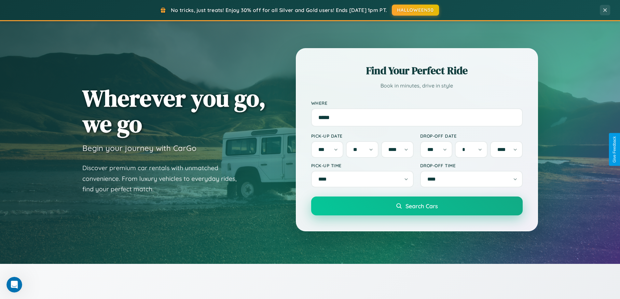 The height and width of the screenshot is (299, 620). Describe the element at coordinates (471, 165) in the screenshot. I see `label: Drop-off Time` at that location.